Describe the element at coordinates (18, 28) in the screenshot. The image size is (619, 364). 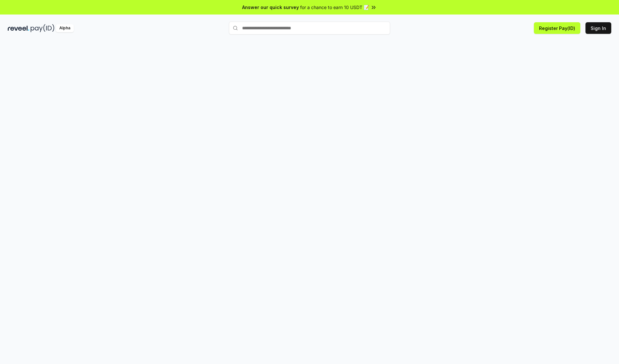
I see `img: reveel_dark` at that location.